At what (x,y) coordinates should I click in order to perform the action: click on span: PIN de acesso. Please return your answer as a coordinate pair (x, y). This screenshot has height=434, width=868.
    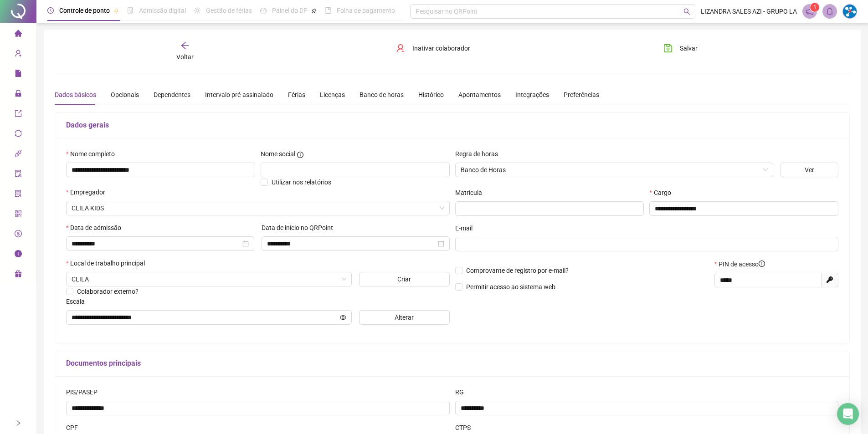
    Looking at the image, I should click on (741, 264).